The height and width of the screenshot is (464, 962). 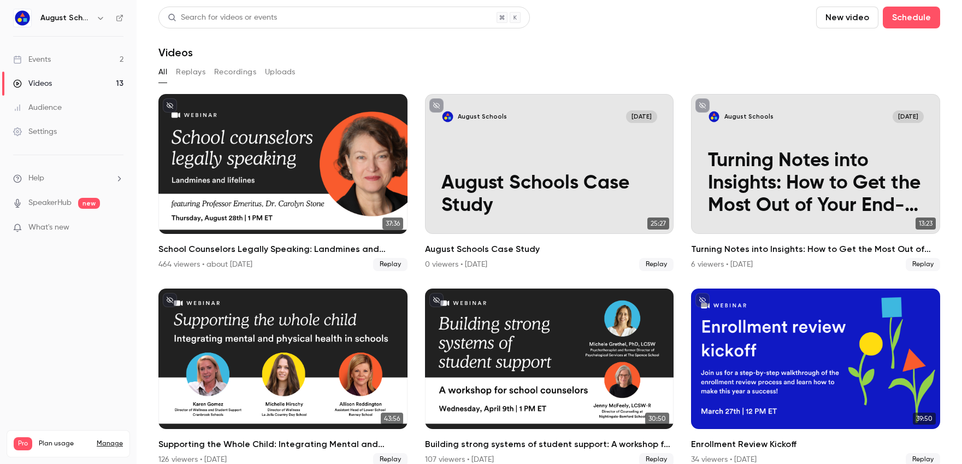 What do you see at coordinates (549, 195) in the screenshot?
I see `p: August Schools Case Study` at bounding box center [549, 195].